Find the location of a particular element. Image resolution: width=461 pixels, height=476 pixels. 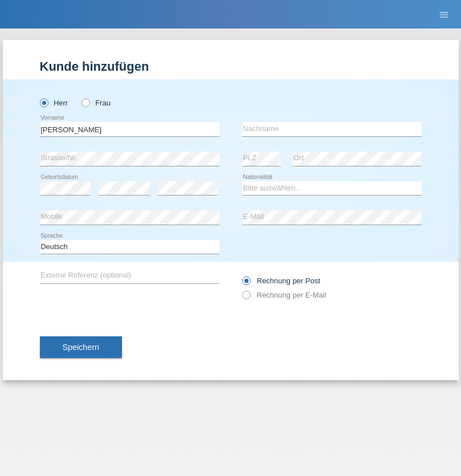

label: Herr is located at coordinates (54, 102).